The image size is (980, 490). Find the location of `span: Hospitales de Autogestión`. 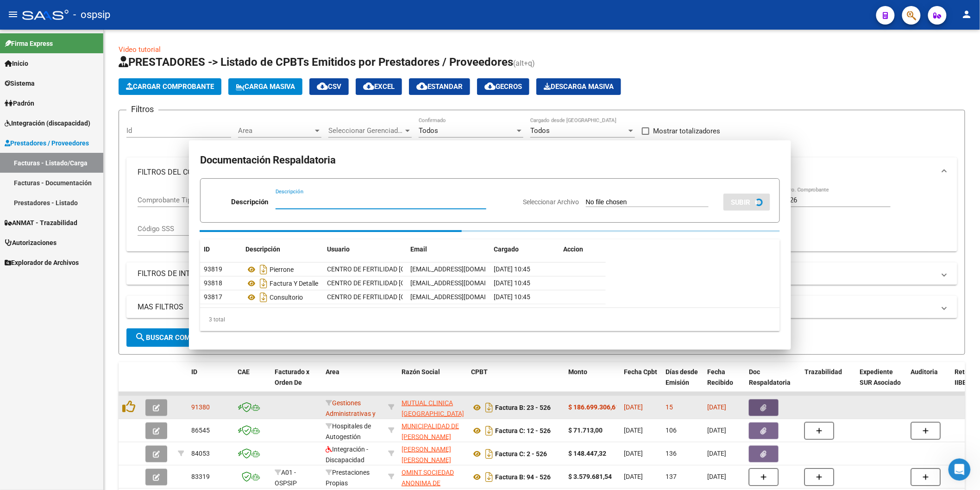

span: Hospitales de Autogestión is located at coordinates (348, 431).